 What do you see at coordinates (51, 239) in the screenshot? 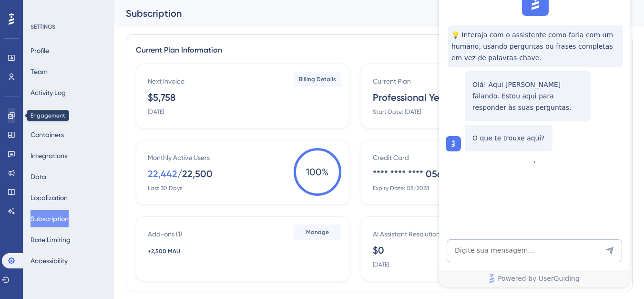
I see `button: Rate Limiting` at bounding box center [51, 239].